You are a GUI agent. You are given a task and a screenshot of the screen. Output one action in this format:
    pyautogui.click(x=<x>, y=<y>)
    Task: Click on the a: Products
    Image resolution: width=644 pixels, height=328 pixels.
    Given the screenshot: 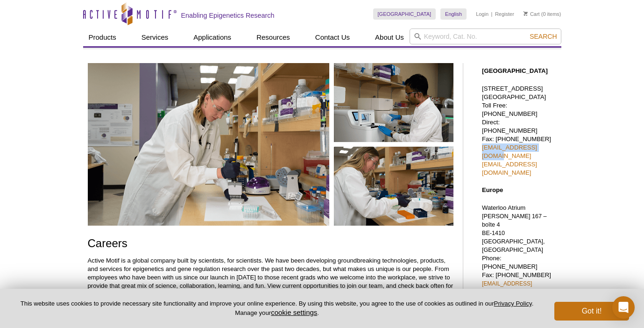 What is the action you would take?
    pyautogui.click(x=102, y=38)
    